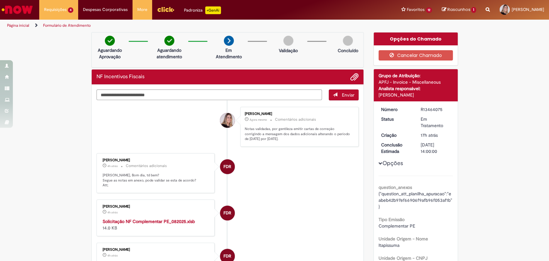  I want to click on time: 29/08/2025 19:03:00, so click(429, 135).